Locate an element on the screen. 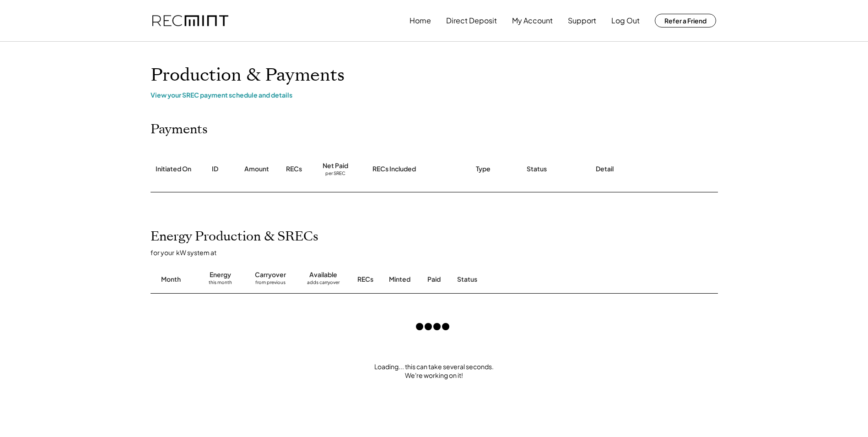 This screenshot has height=437, width=868. div: Carryover is located at coordinates (271, 274).